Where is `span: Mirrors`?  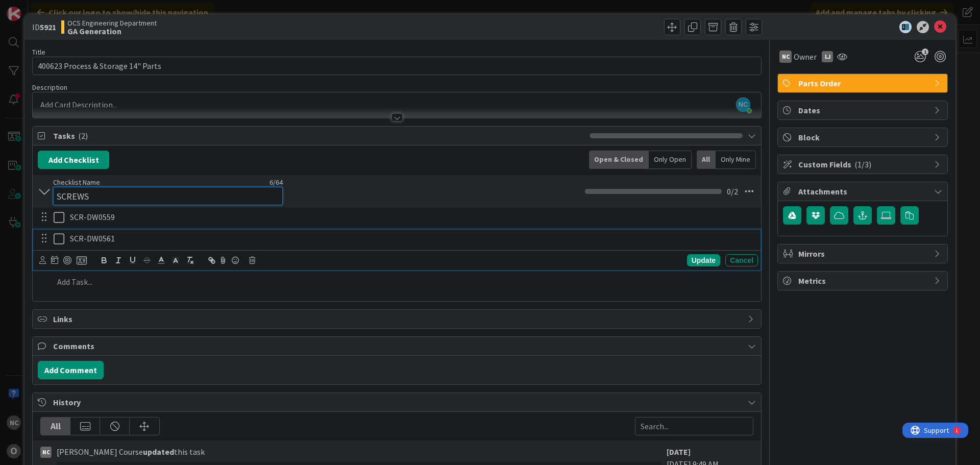
span: Mirrors is located at coordinates (863, 254).